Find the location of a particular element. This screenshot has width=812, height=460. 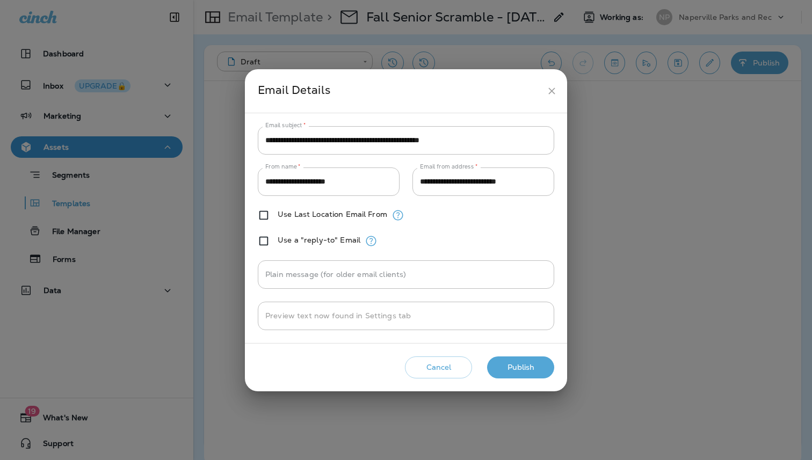

button: Cancel is located at coordinates (438, 367).